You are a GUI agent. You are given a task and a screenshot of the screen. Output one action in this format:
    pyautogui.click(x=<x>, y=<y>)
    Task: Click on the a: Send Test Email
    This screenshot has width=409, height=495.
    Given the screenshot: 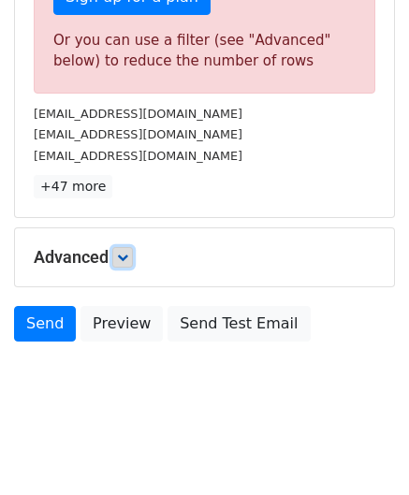 What is the action you would take?
    pyautogui.click(x=239, y=324)
    